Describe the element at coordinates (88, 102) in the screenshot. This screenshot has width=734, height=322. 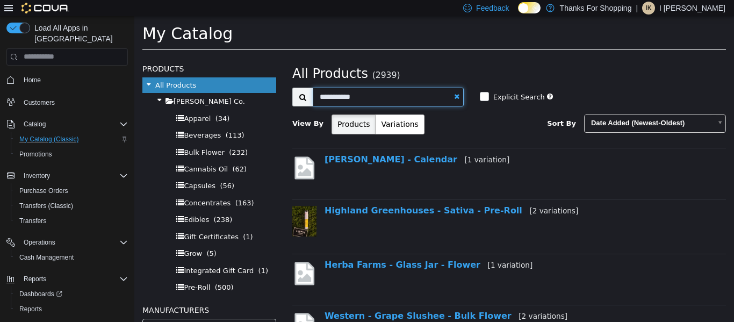
I see `span: (34)` at that location.